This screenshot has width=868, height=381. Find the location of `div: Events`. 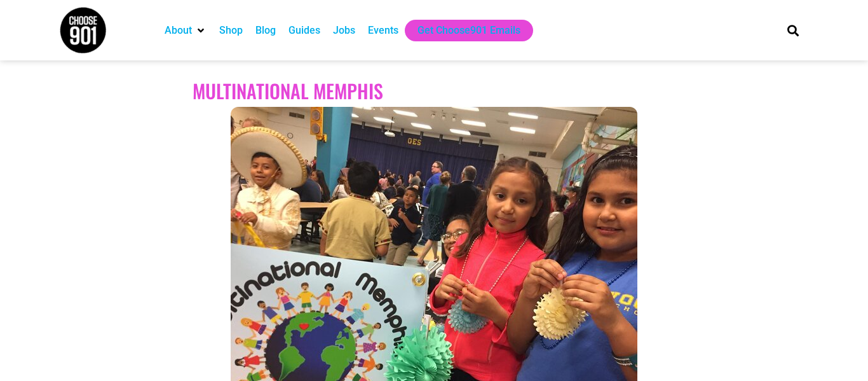

div: Events is located at coordinates (383, 31).